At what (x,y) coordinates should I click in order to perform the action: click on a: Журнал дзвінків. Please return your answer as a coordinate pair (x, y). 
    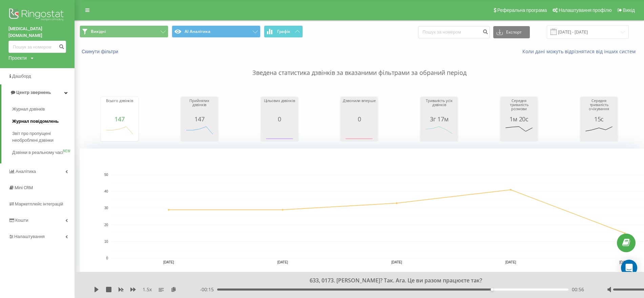
    Looking at the image, I should click on (44, 109).